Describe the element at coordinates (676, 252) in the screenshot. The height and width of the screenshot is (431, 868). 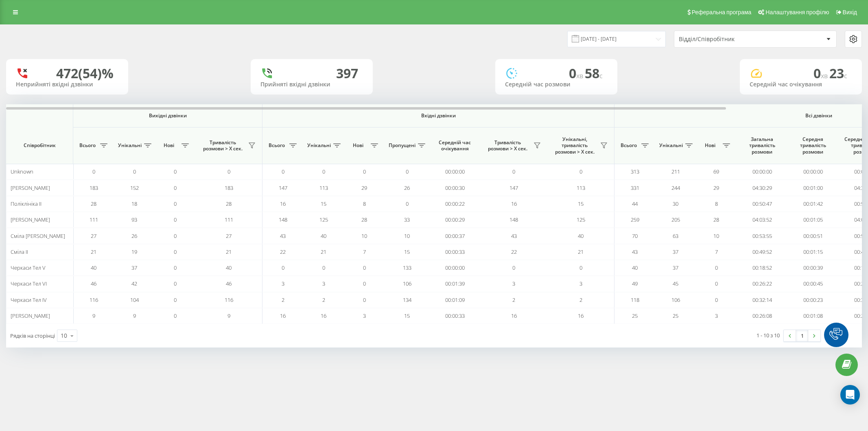
I see `span: 37` at that location.